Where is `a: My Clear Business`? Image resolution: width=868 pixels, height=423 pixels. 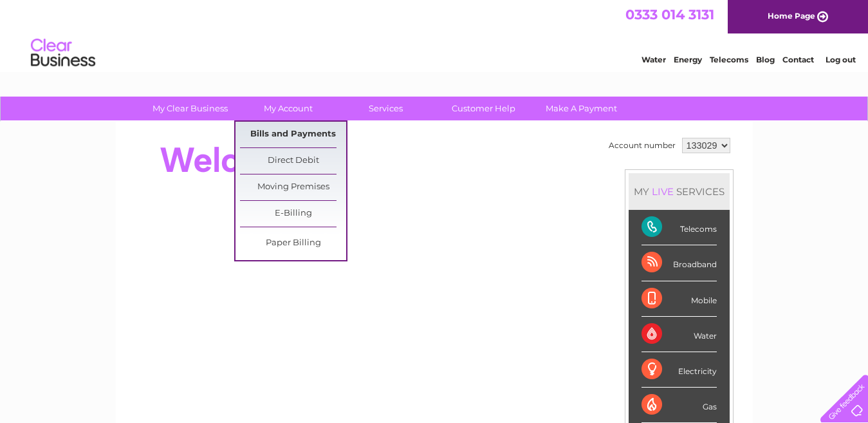
a: My Clear Business is located at coordinates (190, 108).